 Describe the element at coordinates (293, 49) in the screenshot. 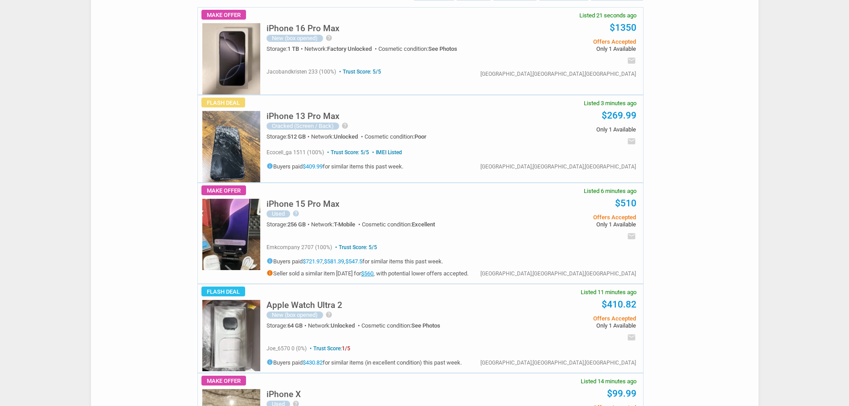

I see `span: 1 TB` at that location.